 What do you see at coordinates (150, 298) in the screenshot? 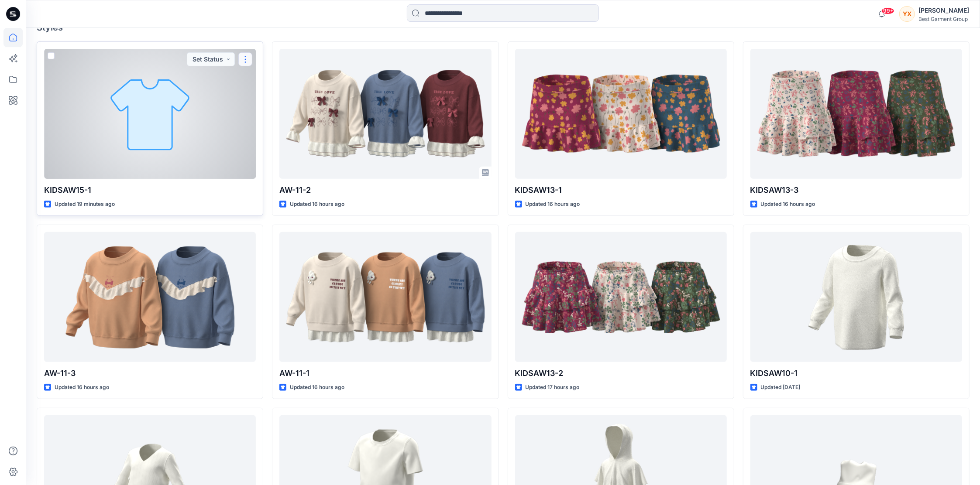
I see `a: AW-11-3` at bounding box center [150, 298].